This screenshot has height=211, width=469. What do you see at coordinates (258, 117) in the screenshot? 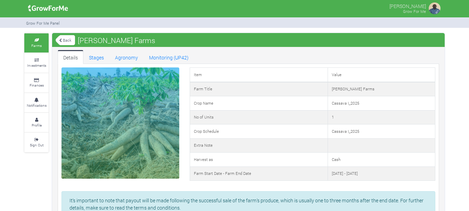
I see `td: No of Units` at bounding box center [258, 117].